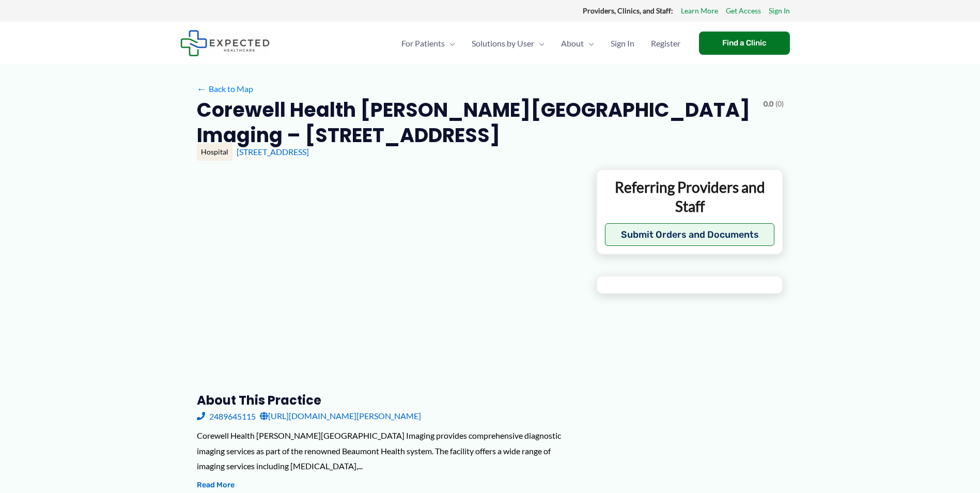  What do you see at coordinates (666, 43) in the screenshot?
I see `a: Register` at bounding box center [666, 43].